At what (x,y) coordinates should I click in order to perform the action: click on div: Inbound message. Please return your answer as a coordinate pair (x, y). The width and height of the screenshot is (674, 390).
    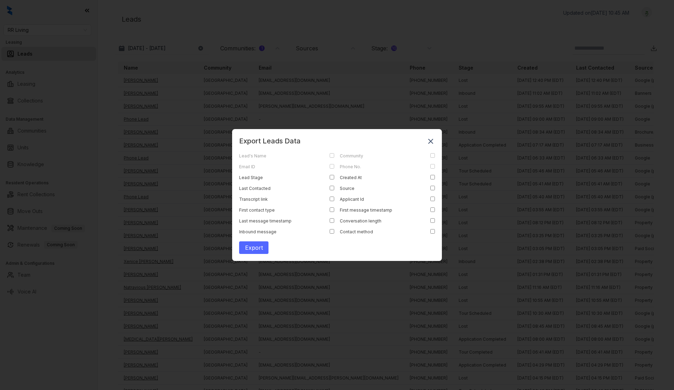
    Looking at the image, I should click on (277, 232).